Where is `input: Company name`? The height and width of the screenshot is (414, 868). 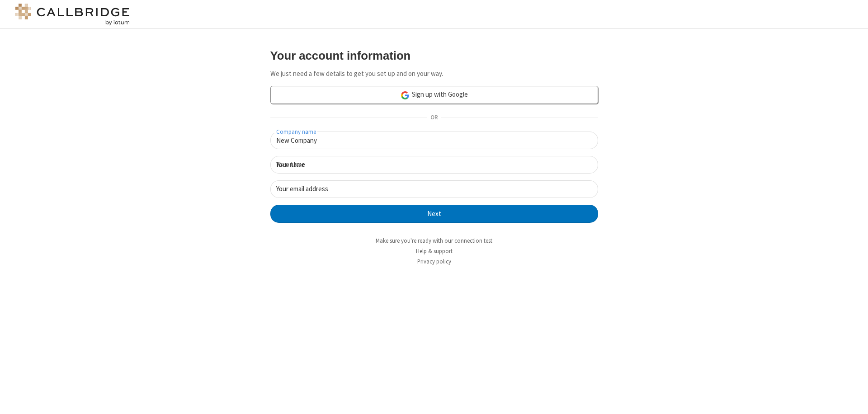
input: Company name is located at coordinates (434, 140).